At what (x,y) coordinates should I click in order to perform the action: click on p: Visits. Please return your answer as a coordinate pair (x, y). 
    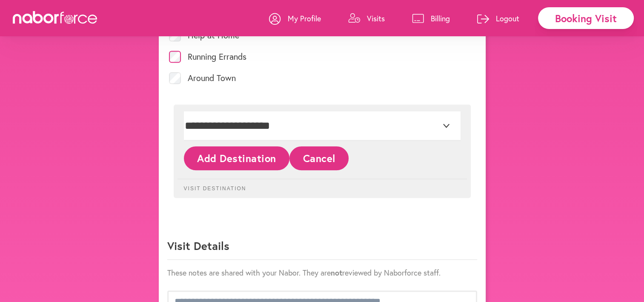
    Looking at the image, I should click on (376, 18).